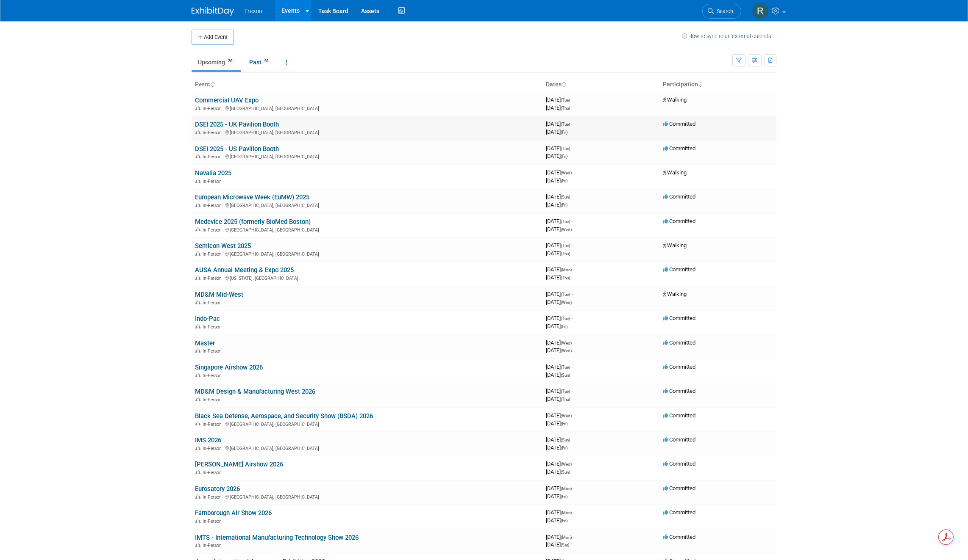 This screenshot has height=560, width=968. Describe the element at coordinates (219, 295) in the screenshot. I see `a: MD&M Mid-West` at that location.